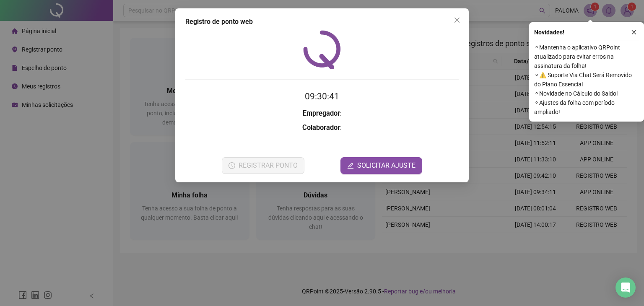 This screenshot has height=306, width=644. I want to click on span: ⚬ Mantenha o aplicativo QRPoint atualizado para evitar erros na assinatura da folha!, so click(587, 57).